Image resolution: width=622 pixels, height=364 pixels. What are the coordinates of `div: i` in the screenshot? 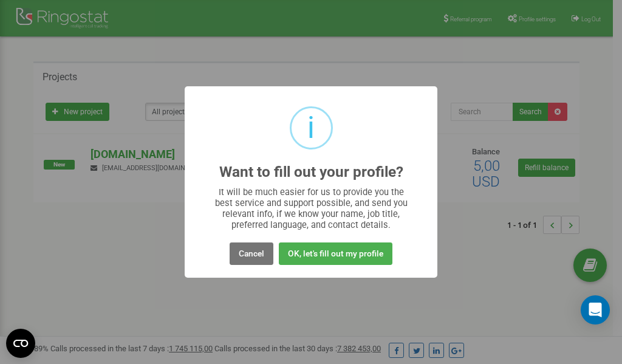 It's located at (311, 128).